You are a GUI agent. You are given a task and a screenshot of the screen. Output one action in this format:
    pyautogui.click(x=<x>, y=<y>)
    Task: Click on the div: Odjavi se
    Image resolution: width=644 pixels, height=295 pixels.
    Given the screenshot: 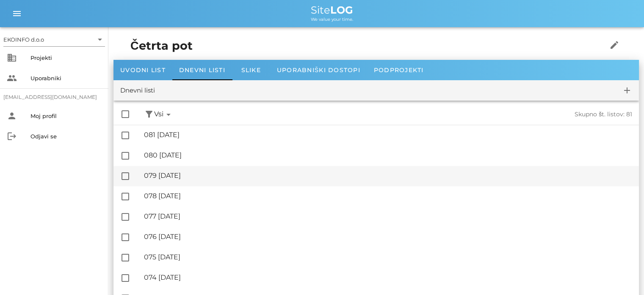 What is the action you would take?
    pyautogui.click(x=66, y=136)
    